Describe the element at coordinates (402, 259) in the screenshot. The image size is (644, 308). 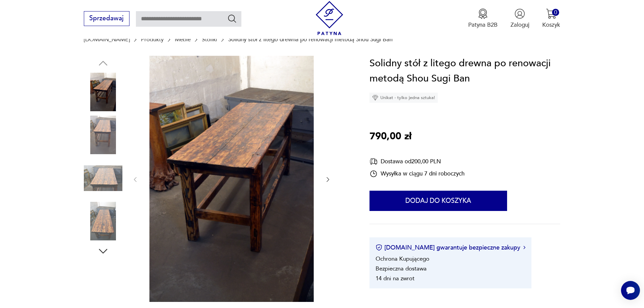
I see `li: Ochrona Kupującego` at that location.